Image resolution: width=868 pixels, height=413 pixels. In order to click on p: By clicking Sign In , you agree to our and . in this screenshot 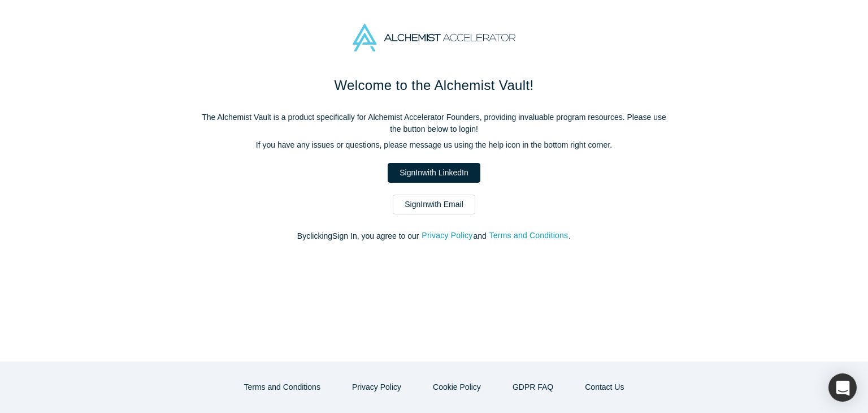, I will do `click(434, 236)`.